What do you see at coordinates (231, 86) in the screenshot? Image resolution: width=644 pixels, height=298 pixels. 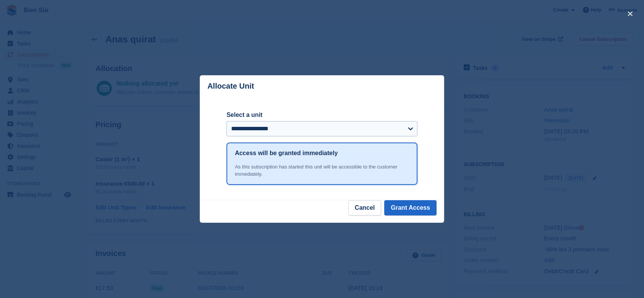 I see `p: Allocate Unit` at bounding box center [231, 86].